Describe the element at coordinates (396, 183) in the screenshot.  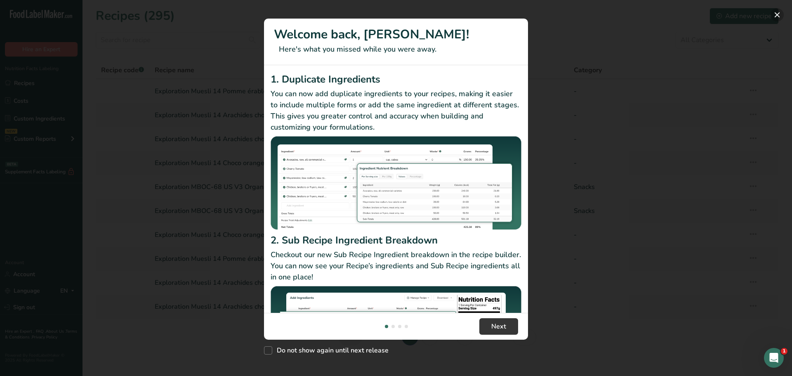
I see `img: Duplicate Ingredients` at that location.